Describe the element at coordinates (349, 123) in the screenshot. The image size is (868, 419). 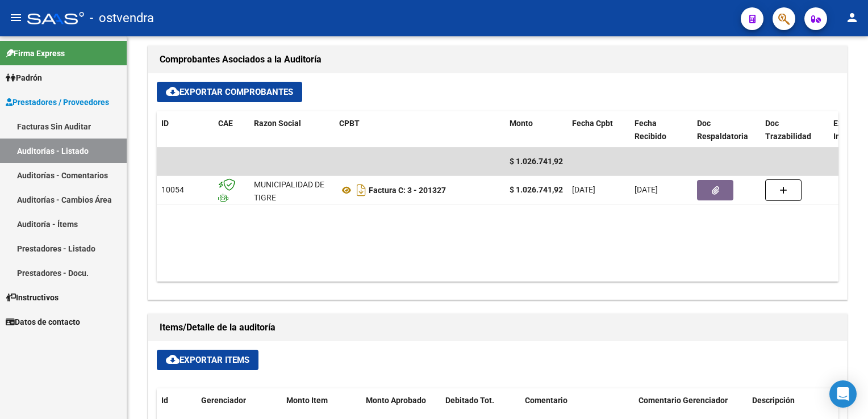
I see `span: CPBT` at that location.